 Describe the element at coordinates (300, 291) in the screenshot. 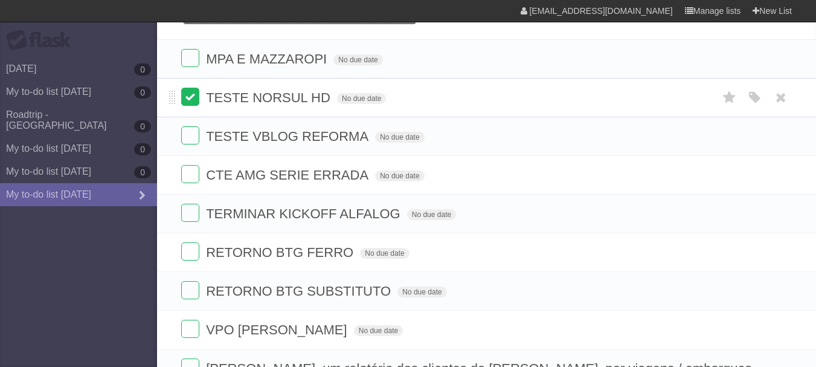

I see `span: RETORNO BTG SUBSTITUTO` at that location.